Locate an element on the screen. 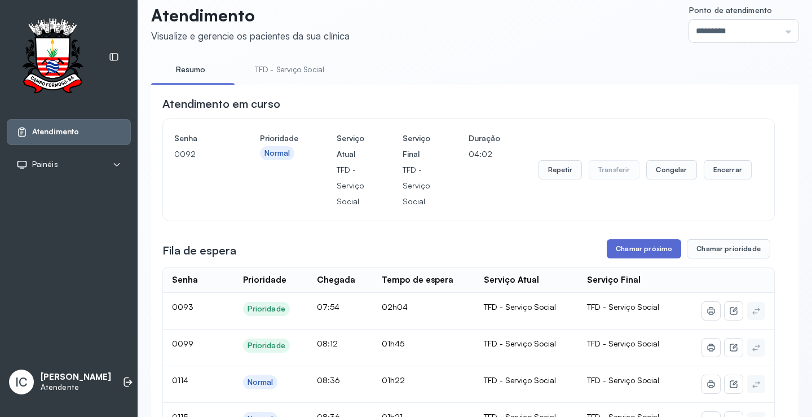  h3: Atendimento em curso is located at coordinates (221, 104).